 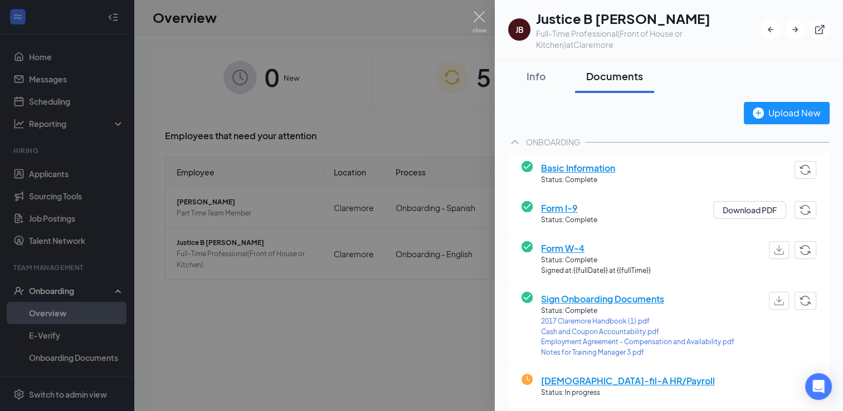 What do you see at coordinates (819, 30) in the screenshot?
I see `button: ExternalLink` at bounding box center [819, 30].